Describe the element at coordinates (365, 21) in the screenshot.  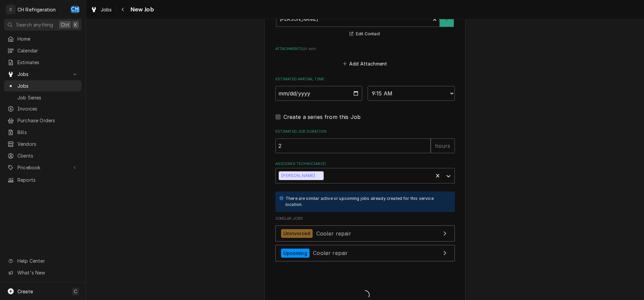
I see `div: Who should the tech(s) ask for?` at that location.